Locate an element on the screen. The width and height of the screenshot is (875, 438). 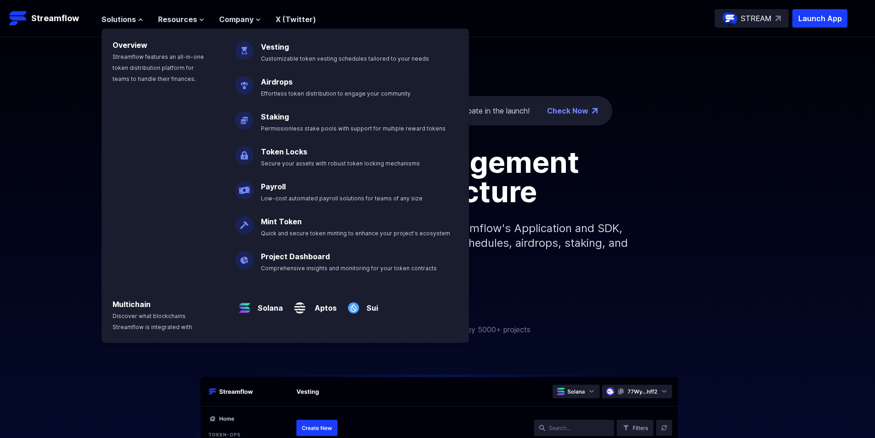
p: Trusted by 5000+ projects is located at coordinates (485, 329).